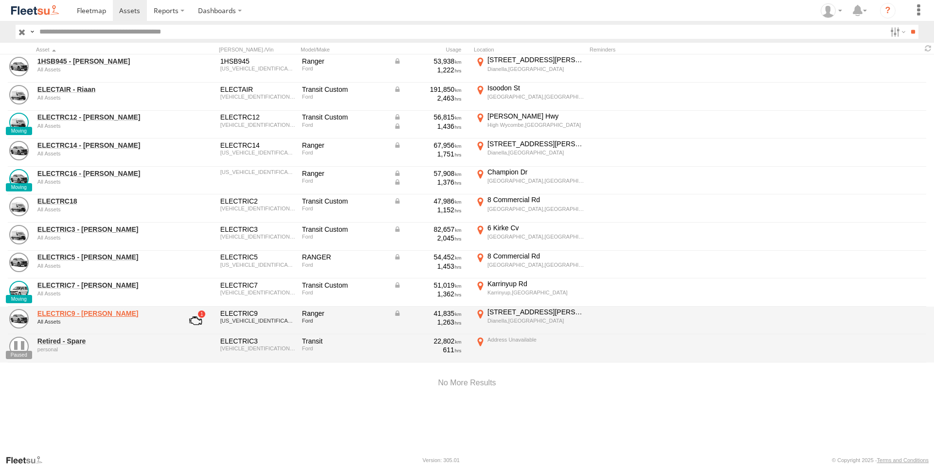 The height and width of the screenshot is (465, 934). Describe the element at coordinates (928, 48) in the screenshot. I see `span: Refresh` at that location.